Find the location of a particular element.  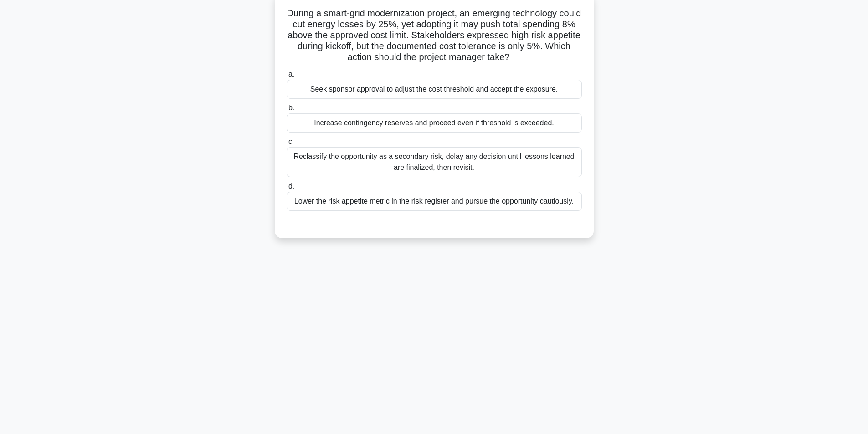

span: d. is located at coordinates (291, 186).